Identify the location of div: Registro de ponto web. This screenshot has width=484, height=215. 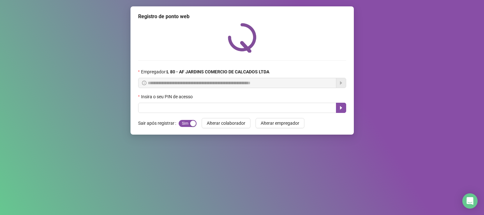
(242, 17).